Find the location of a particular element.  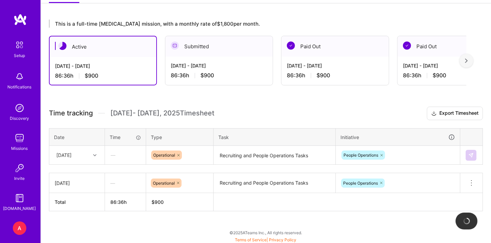

th: 86:36h is located at coordinates (126, 202).